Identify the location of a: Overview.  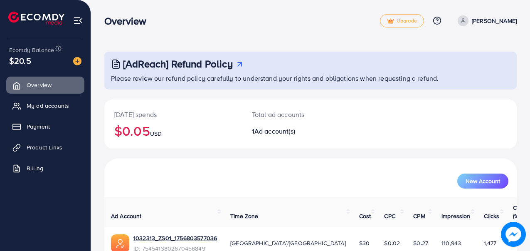
(45, 85).